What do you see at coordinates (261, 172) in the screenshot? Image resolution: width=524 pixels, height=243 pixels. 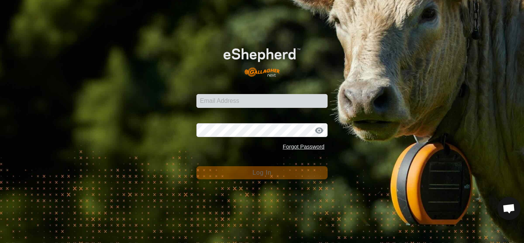 I see `span: Log In` at bounding box center [261, 172].